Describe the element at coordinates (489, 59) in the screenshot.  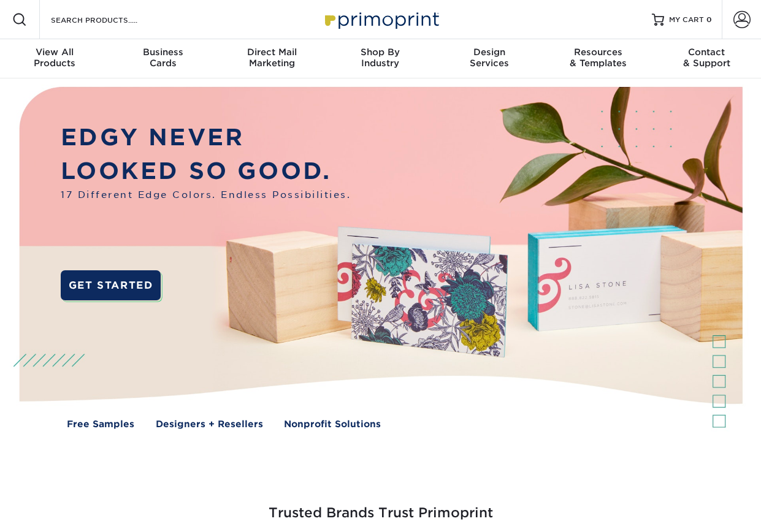
I see `a: DesignServices` at that location.